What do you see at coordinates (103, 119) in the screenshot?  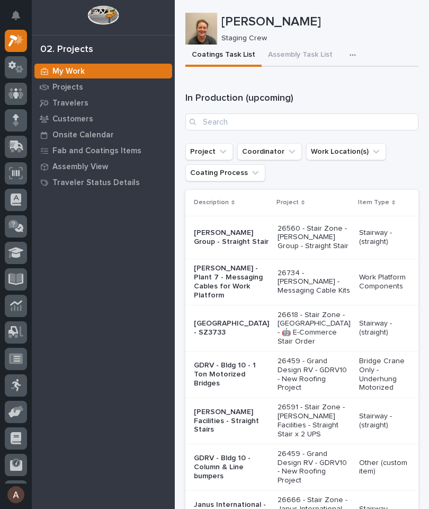 I see `a: Customers` at bounding box center [103, 119].